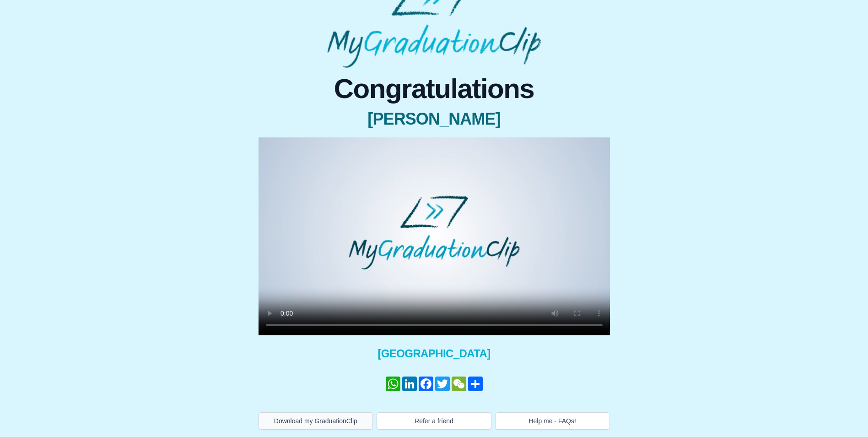 The height and width of the screenshot is (437, 868). I want to click on button: Refer a friend, so click(434, 421).